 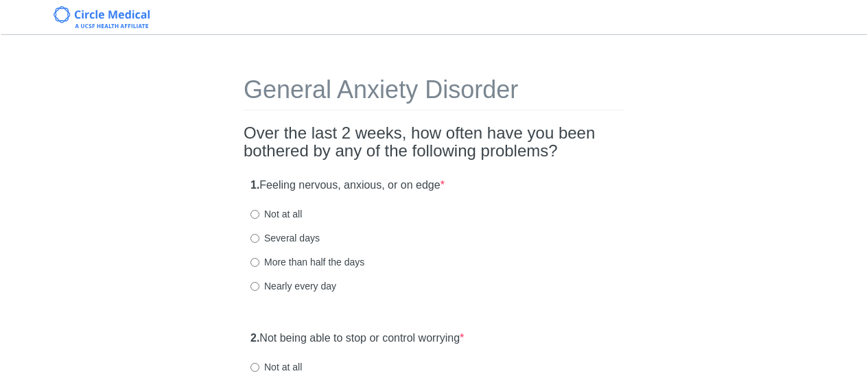 What do you see at coordinates (285, 238) in the screenshot?
I see `label: Several days` at bounding box center [285, 238].